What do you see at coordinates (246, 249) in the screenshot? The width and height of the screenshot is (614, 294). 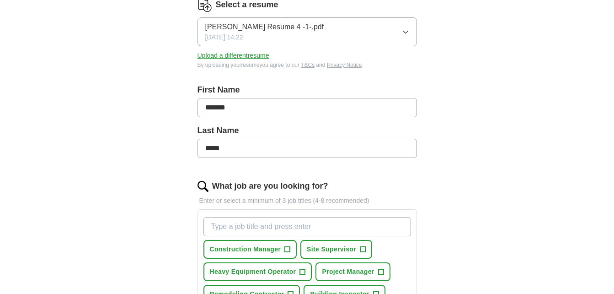 I see `span: Construction Manager` at bounding box center [246, 249].